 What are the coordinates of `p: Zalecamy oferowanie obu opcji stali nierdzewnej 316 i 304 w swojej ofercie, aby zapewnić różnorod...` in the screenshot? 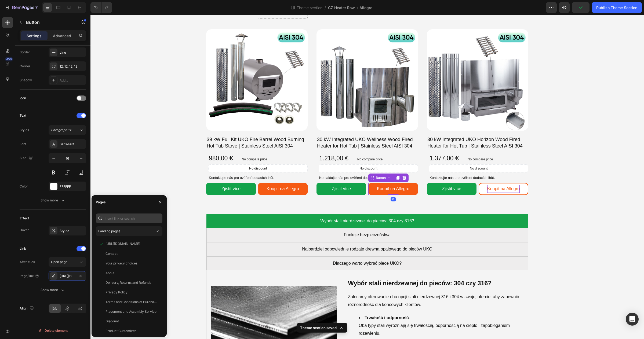 It's located at (345, 286).